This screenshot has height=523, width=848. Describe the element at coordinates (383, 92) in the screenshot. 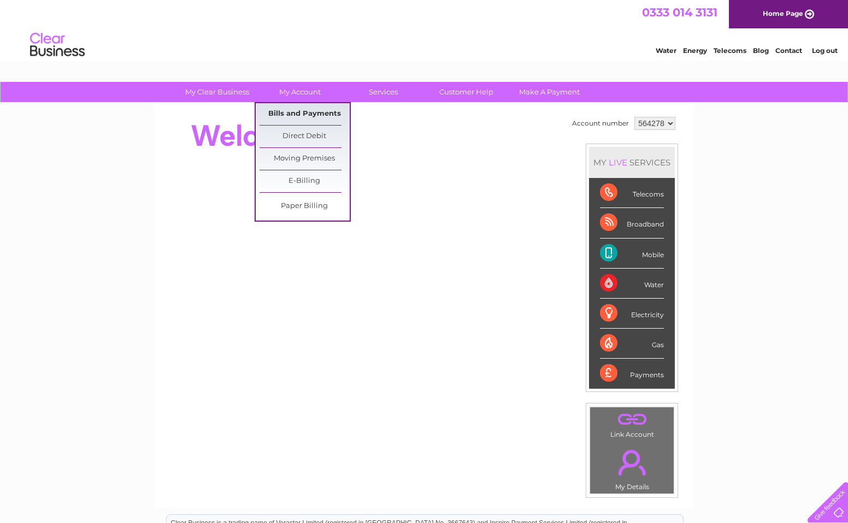

I see `a: Services` at that location.